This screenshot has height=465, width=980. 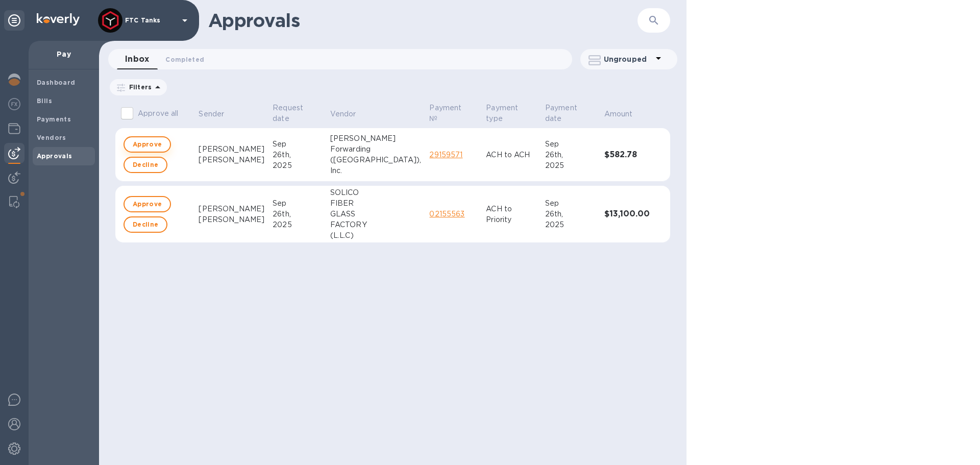 What do you see at coordinates (628, 59) in the screenshot?
I see `p: Ungrouped` at bounding box center [628, 59].